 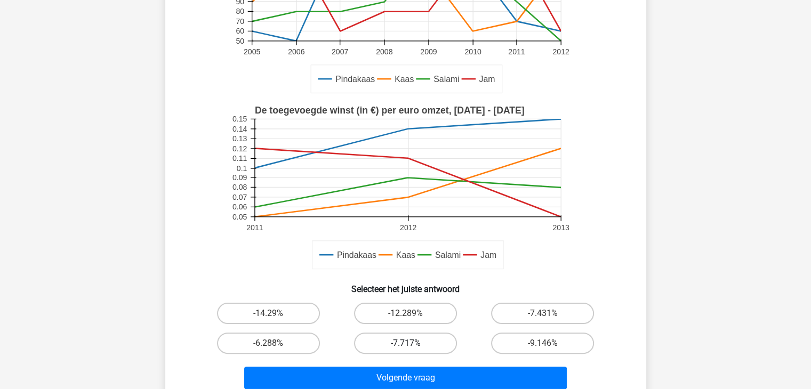 I want to click on label: -6.288%, so click(x=268, y=343).